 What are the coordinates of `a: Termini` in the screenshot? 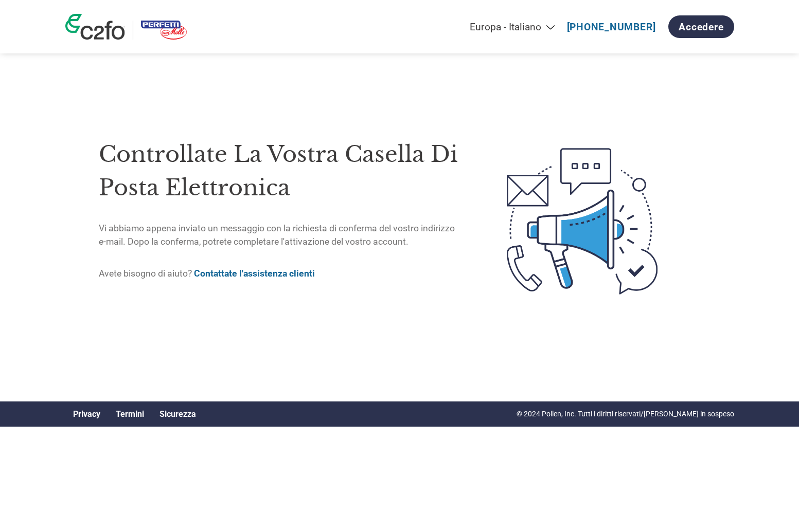 It's located at (130, 414).